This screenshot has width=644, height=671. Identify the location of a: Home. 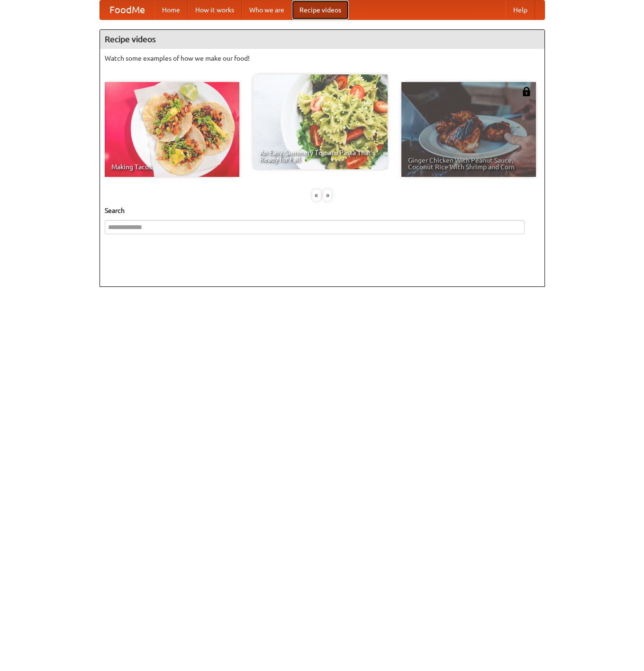
(171, 10).